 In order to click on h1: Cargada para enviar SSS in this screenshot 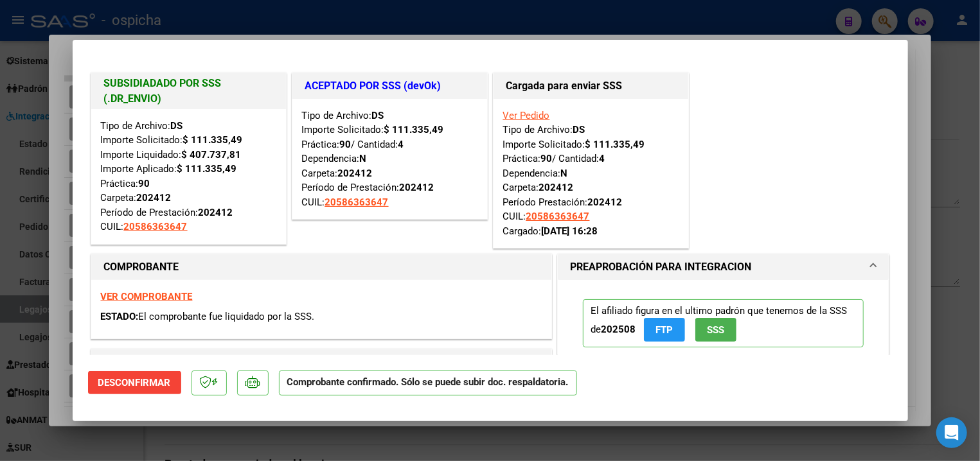, I will do `click(591, 86)`.